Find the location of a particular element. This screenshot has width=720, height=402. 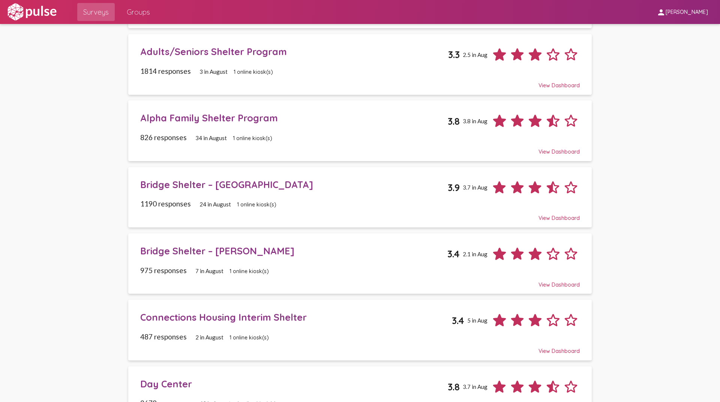

span: Groups is located at coordinates (138, 12).